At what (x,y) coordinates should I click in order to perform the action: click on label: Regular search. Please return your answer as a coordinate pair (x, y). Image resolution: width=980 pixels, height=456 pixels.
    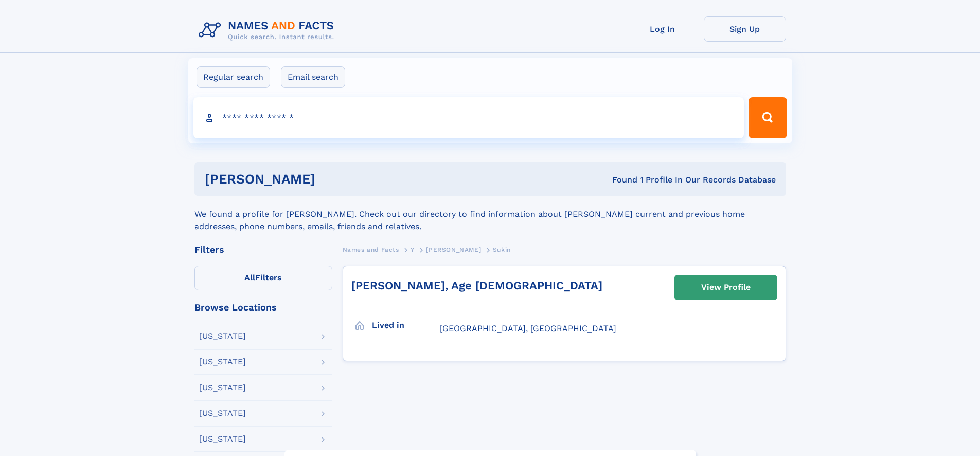
    Looking at the image, I should click on (233, 77).